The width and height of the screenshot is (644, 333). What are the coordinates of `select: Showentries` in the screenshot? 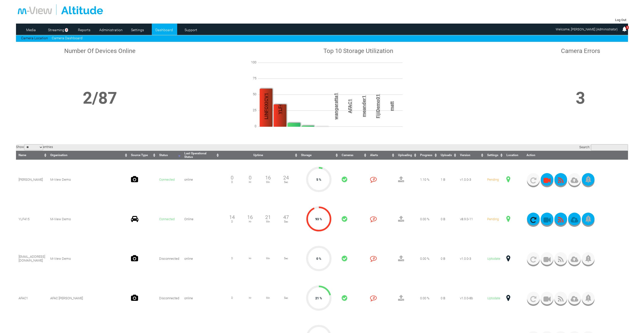 It's located at (33, 147).